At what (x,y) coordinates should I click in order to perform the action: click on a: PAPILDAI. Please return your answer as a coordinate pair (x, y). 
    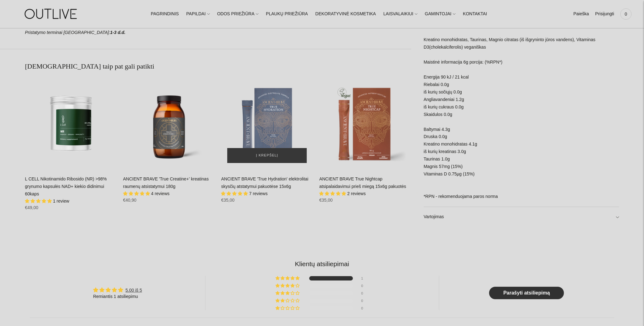
    Looking at the image, I should click on (198, 14).